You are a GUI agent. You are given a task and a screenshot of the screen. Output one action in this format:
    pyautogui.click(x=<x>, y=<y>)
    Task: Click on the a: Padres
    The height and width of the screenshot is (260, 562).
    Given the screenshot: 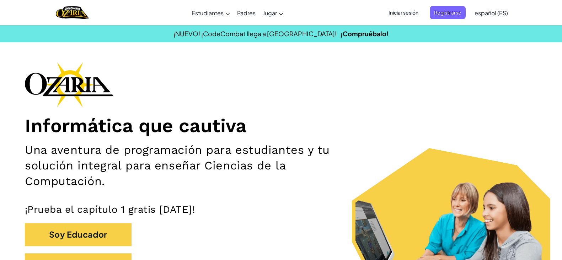 What is the action you would take?
    pyautogui.click(x=246, y=13)
    